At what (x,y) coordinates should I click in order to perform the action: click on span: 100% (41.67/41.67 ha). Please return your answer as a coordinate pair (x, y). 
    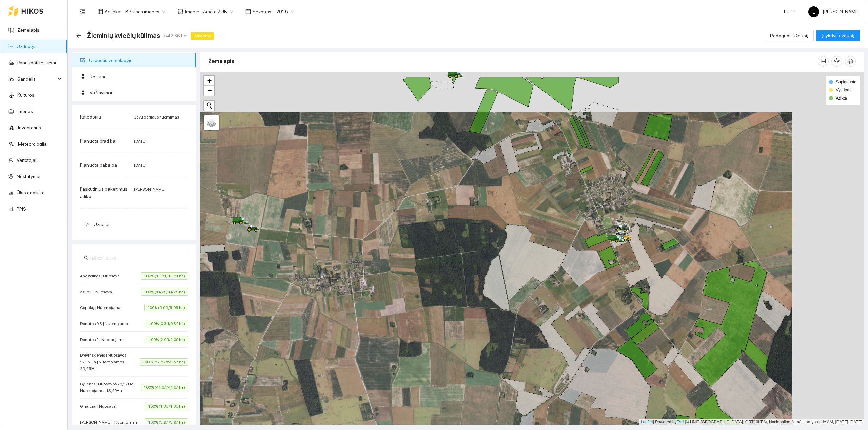
    Looking at the image, I should click on (164, 387).